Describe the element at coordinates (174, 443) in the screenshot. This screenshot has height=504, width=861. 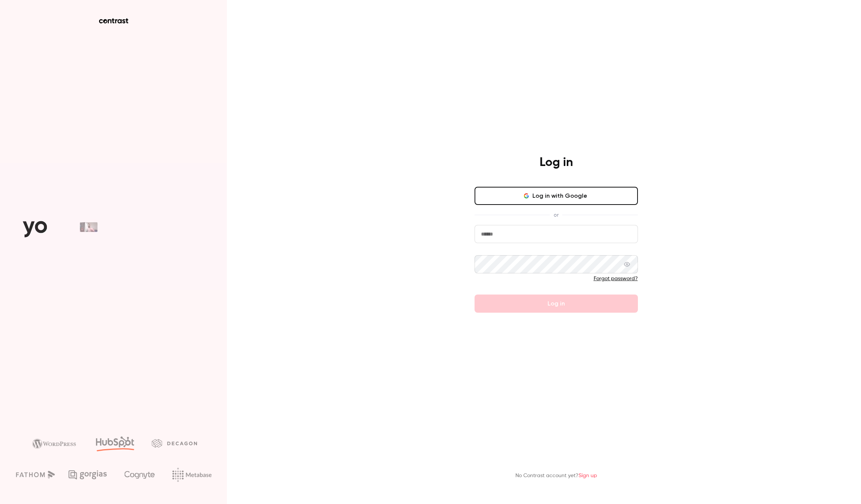
I see `img: decagon` at that location.